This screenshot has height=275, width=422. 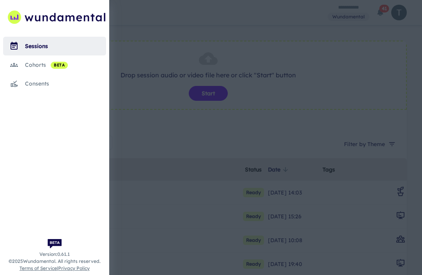 What do you see at coordinates (55, 65) in the screenshot?
I see `a: cohorts beta` at bounding box center [55, 65].